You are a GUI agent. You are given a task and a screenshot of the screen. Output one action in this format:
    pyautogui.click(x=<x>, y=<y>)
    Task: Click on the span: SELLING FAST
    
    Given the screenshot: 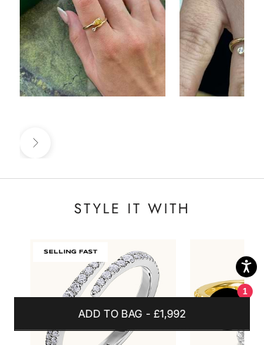 What is the action you would take?
    pyautogui.click(x=71, y=252)
    